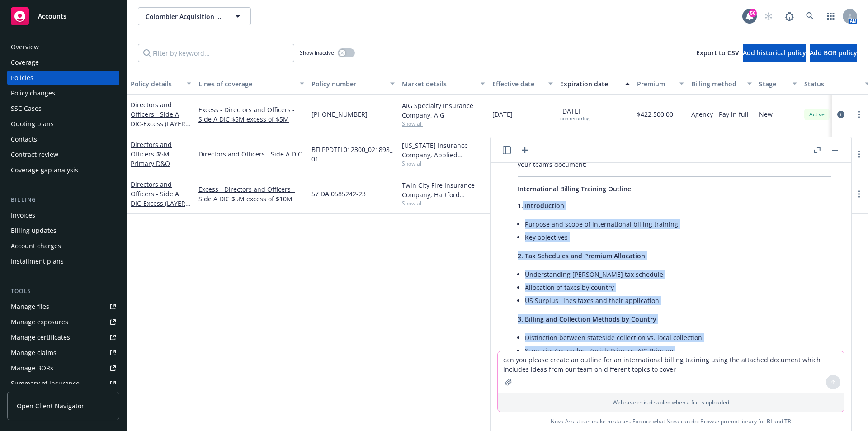  Describe the element at coordinates (64, 292) in the screenshot. I see `div: Tools` at that location.